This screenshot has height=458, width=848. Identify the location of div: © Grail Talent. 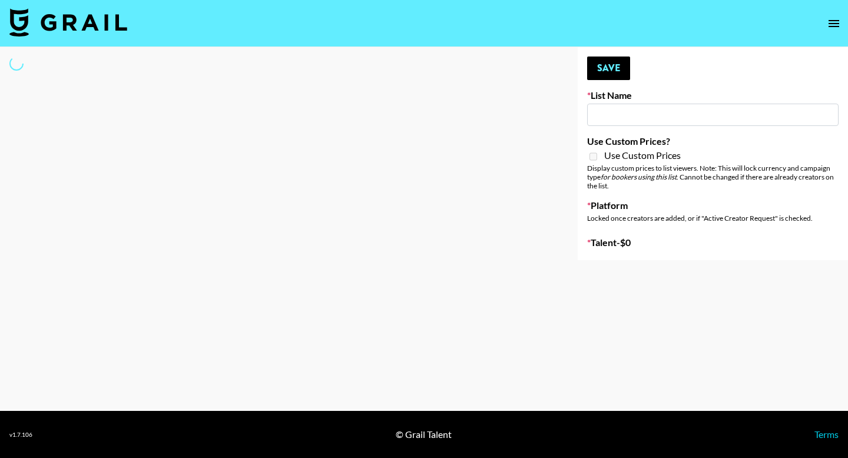
(423, 435).